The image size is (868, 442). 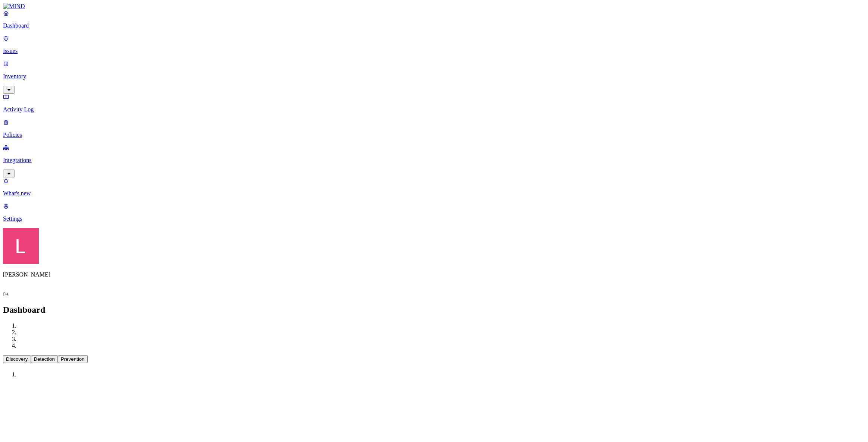 What do you see at coordinates (21, 246) in the screenshot?
I see `img: Landen Brown` at bounding box center [21, 246].